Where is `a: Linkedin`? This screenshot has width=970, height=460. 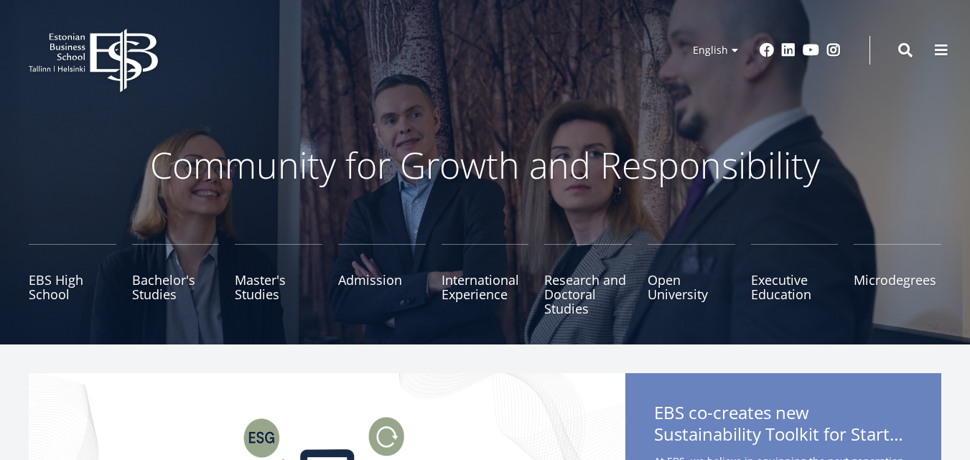
a: Linkedin is located at coordinates (788, 50).